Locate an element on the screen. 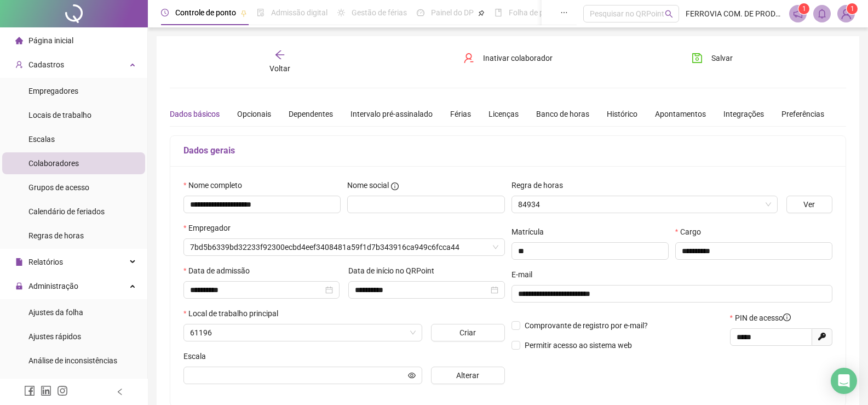 This screenshot has height=405, width=868. button: Inativar colaborador is located at coordinates (508, 58).